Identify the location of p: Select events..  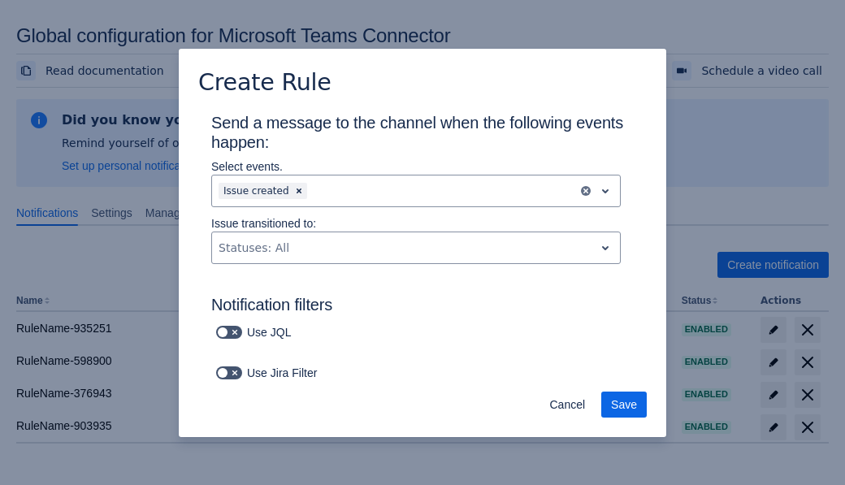
(416, 167).